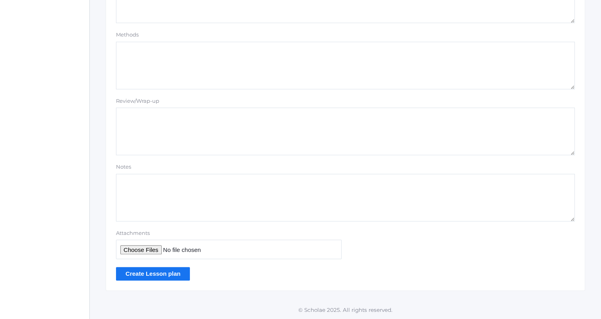  Describe the element at coordinates (345, 310) in the screenshot. I see `p: © Scholae 2025. All rights reserved.` at that location.